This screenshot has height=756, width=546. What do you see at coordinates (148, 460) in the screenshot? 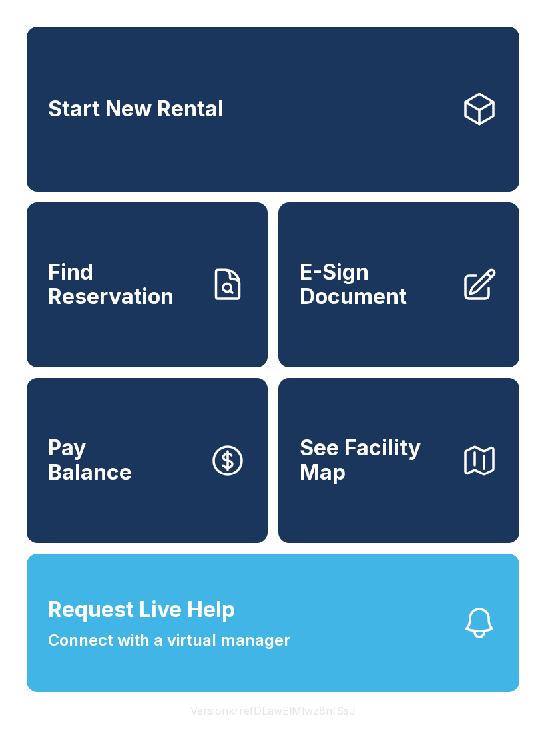
I see `button: PayBalance` at bounding box center [148, 460].